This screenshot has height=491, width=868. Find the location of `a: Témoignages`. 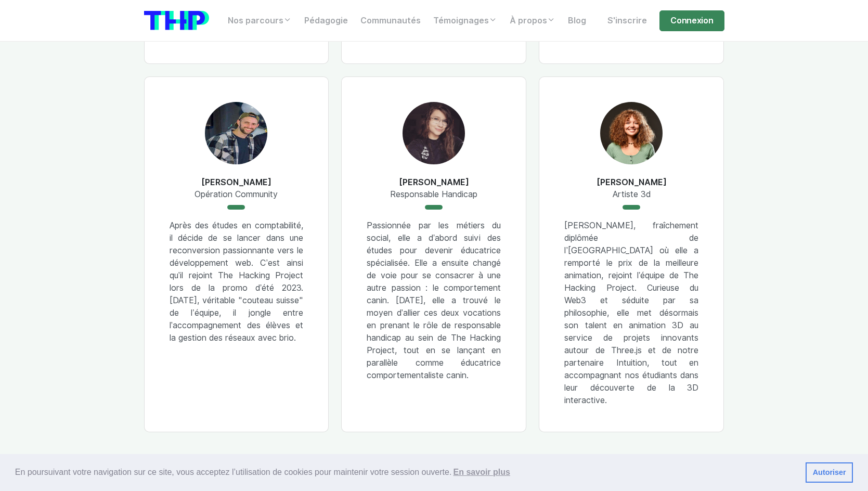

a: Témoignages is located at coordinates (465, 21).